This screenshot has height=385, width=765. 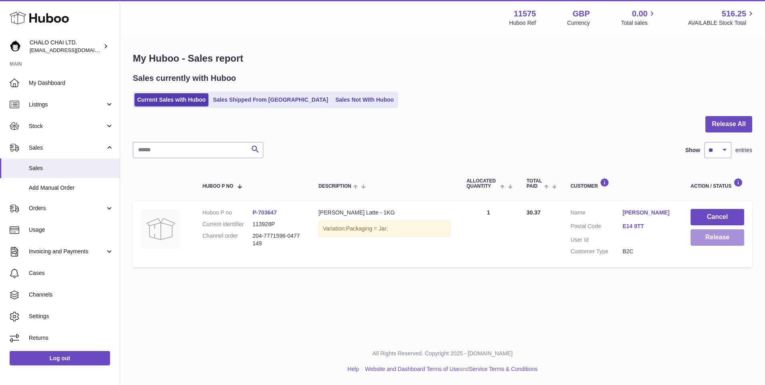 What do you see at coordinates (523, 23) in the screenshot?
I see `div: Huboo Ref` at bounding box center [523, 23].